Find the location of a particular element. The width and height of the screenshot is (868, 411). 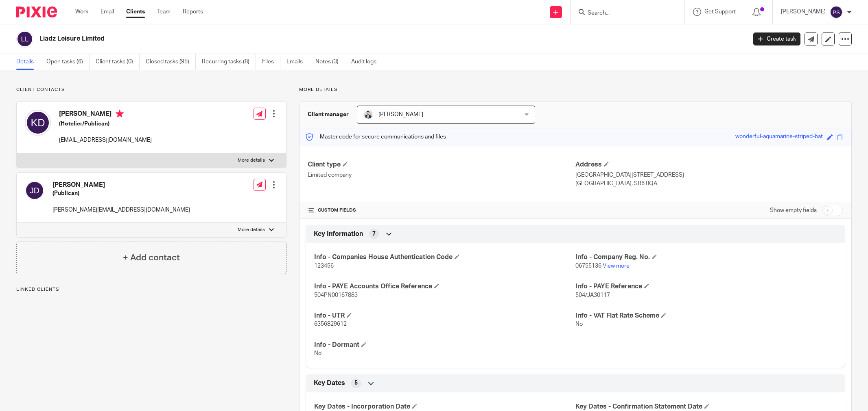

span: 5 is located at coordinates (356, 383).